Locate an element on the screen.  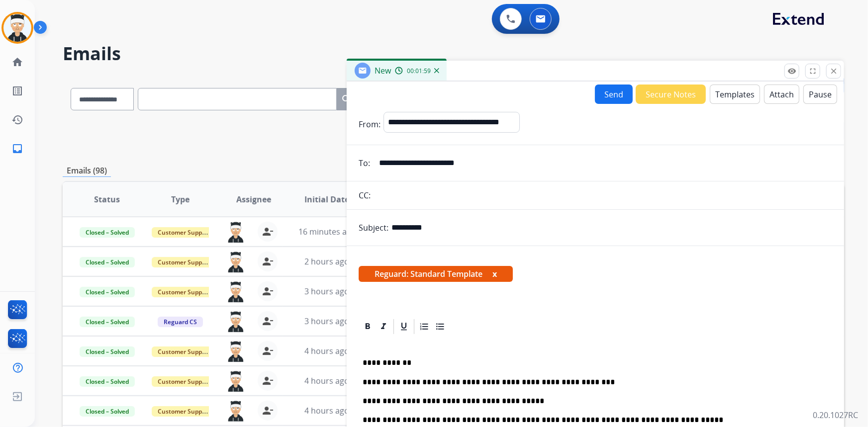
mat-icon: inbox is located at coordinates (17, 148).